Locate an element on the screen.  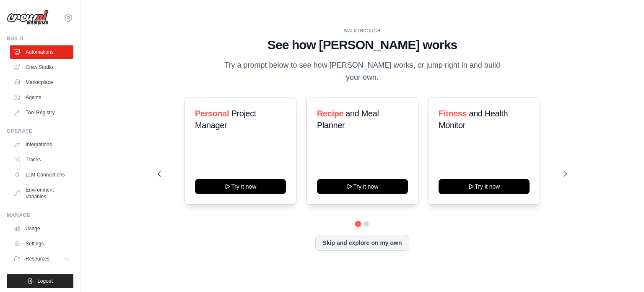
img: Logo is located at coordinates (28, 17).